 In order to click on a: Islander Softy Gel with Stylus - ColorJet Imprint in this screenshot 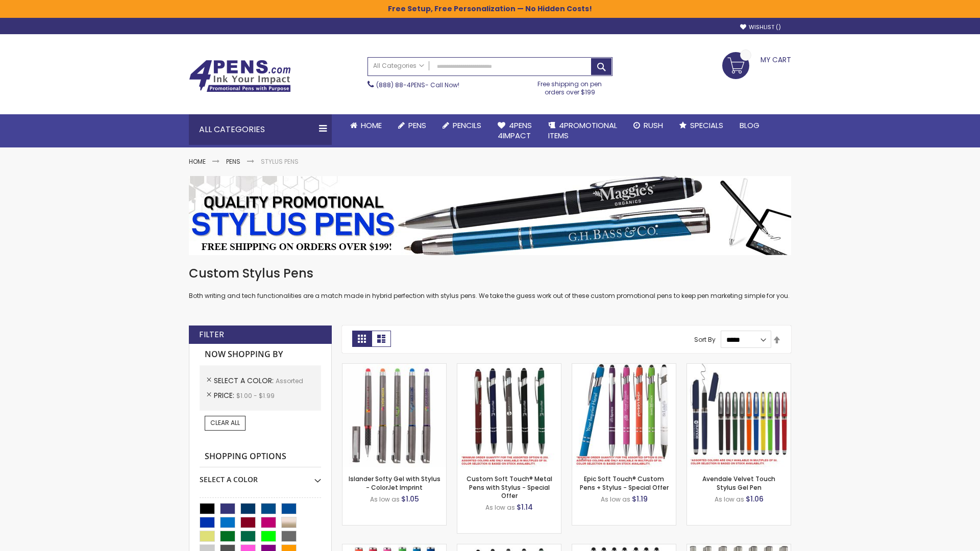, I will do `click(394, 483)`.